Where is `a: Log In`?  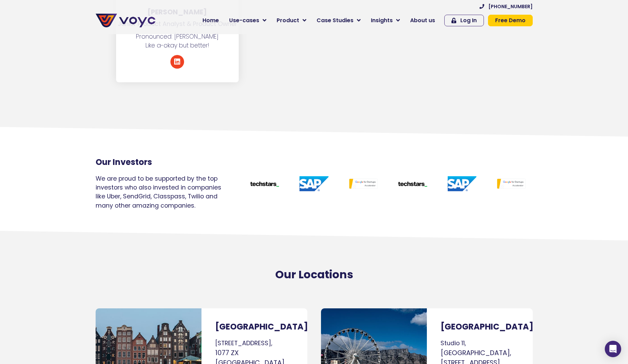 a: Log In is located at coordinates (464, 21).